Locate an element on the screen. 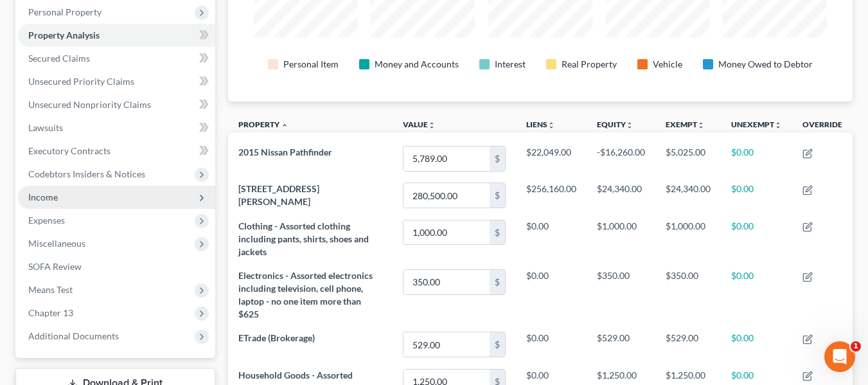 The height and width of the screenshot is (385, 868). span: Expenses is located at coordinates (46, 220).